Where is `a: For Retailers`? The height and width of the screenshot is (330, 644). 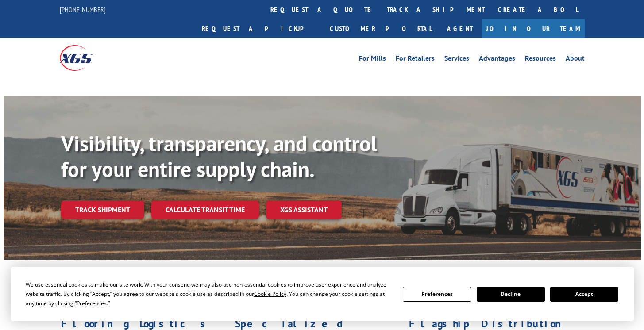 a: For Retailers is located at coordinates (415, 60).